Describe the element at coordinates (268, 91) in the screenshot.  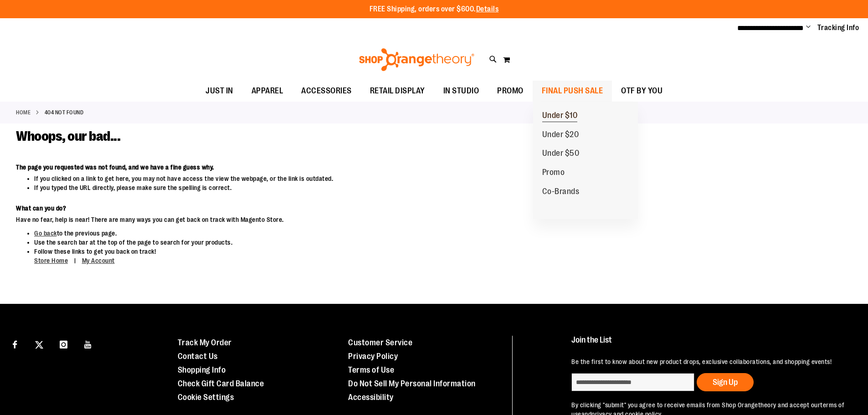
I see `span: APPAREL` at that location.